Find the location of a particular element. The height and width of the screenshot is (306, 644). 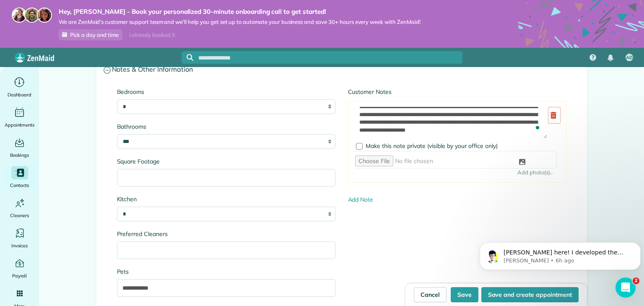

button: Save is located at coordinates (465, 294).